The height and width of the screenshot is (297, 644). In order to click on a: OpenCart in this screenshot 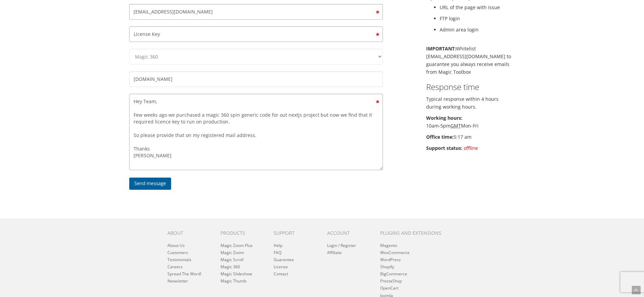, I will do `click(389, 288)`.